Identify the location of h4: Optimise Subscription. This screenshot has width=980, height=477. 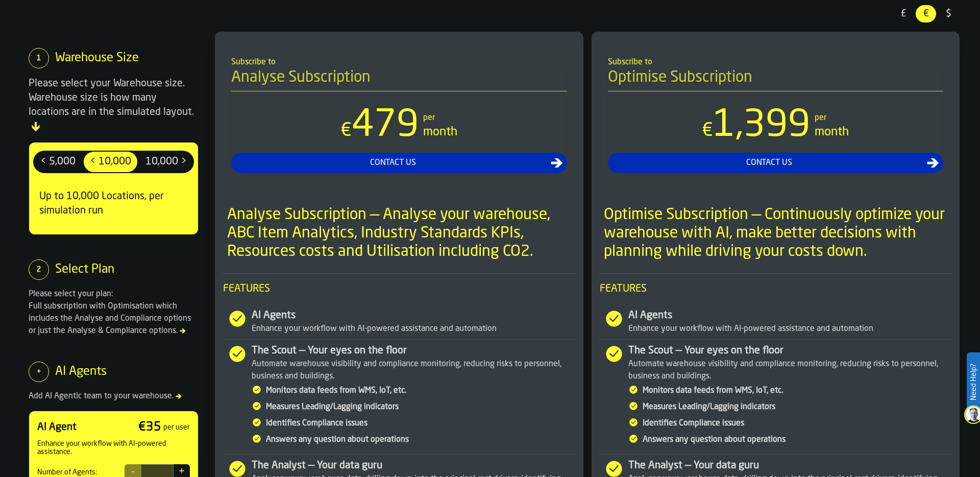
(776, 80).